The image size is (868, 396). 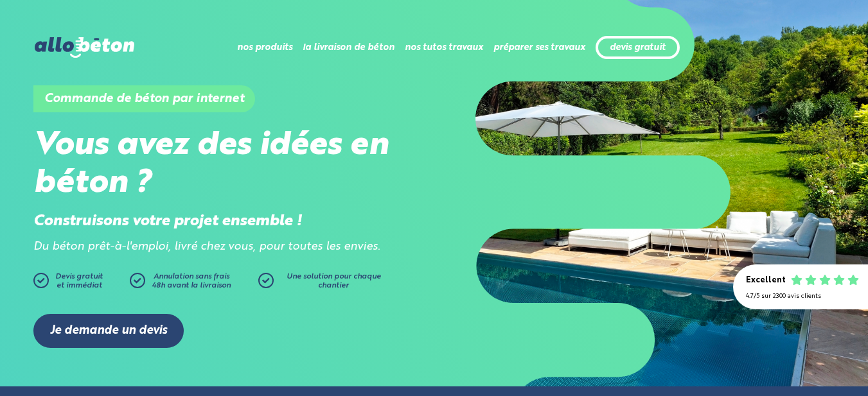 I want to click on strong: Construisons votre projet ensemble !, so click(x=168, y=222).